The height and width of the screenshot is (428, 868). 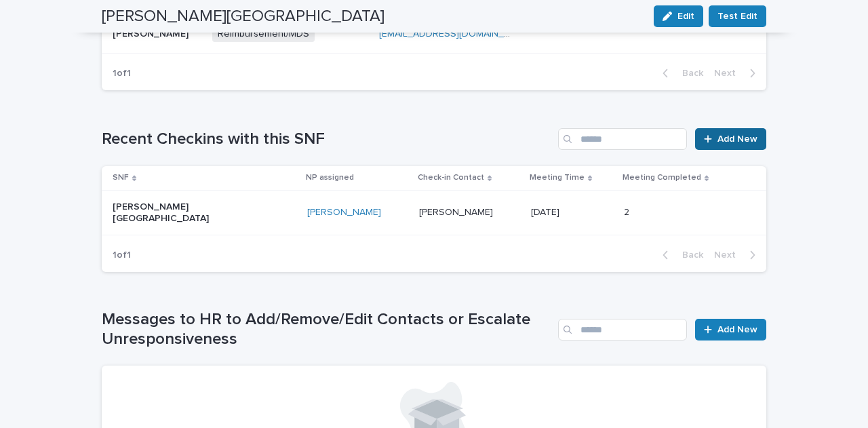 What do you see at coordinates (451, 177) in the screenshot?
I see `p: Check-in Contact` at bounding box center [451, 177].